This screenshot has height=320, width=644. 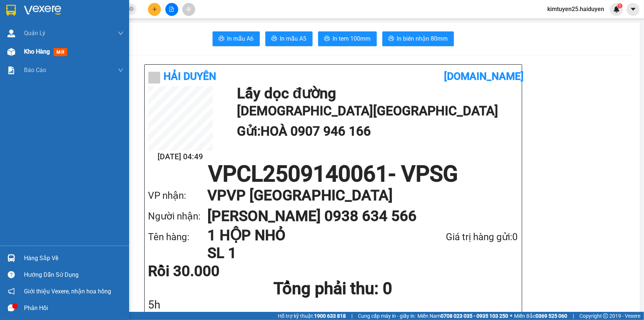 What do you see at coordinates (241, 38) in the screenshot?
I see `span: In mẫu A6` at bounding box center [241, 38].